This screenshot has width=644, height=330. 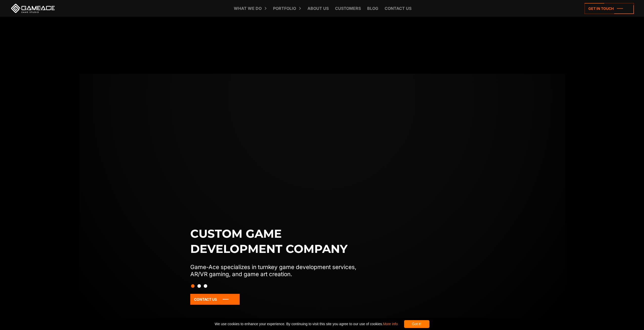 I want to click on button: Slide 1, so click(x=193, y=286).